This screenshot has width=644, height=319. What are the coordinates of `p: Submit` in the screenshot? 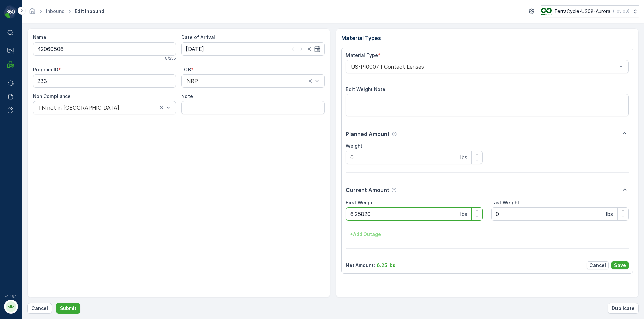 It's located at (68, 309).